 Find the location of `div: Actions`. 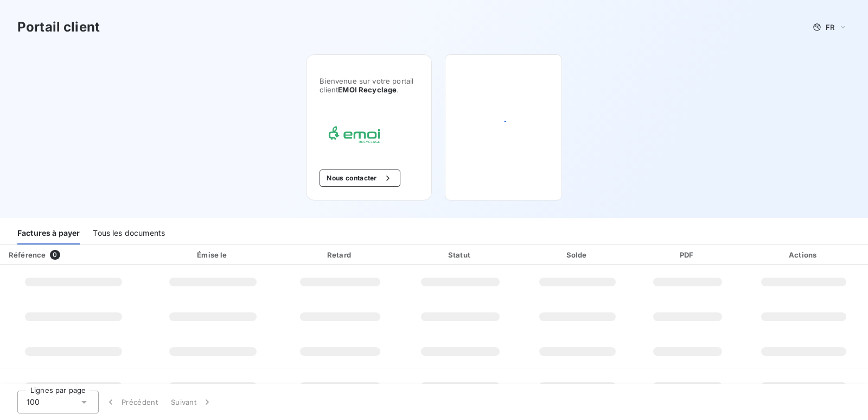

div: Actions is located at coordinates (803, 255).